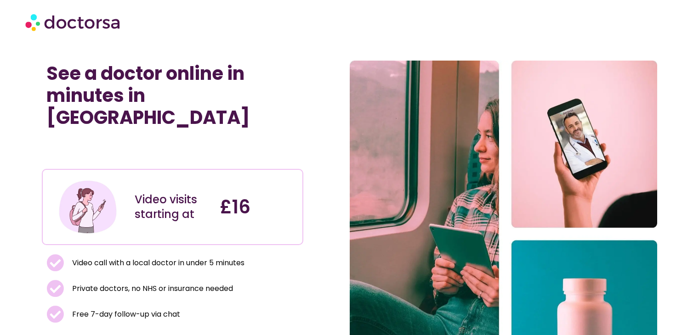  What do you see at coordinates (157, 263) in the screenshot?
I see `span: Video call with a local doctor in under 5 minutes` at bounding box center [157, 263].